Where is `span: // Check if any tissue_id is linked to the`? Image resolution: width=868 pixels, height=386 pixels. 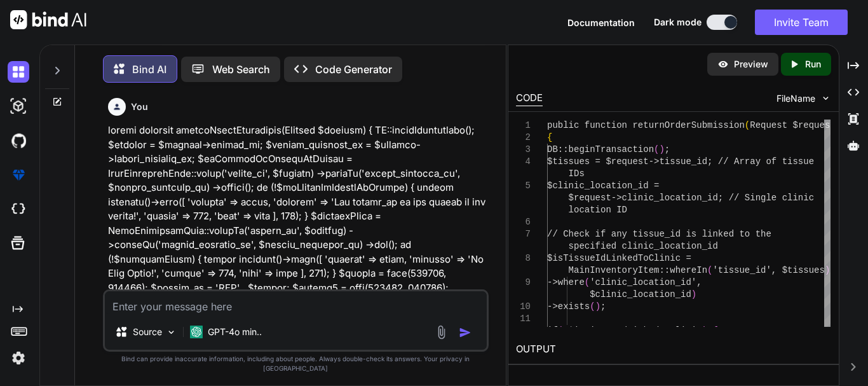 span: // Check if any tissue_id is linked to the is located at coordinates (659, 234).